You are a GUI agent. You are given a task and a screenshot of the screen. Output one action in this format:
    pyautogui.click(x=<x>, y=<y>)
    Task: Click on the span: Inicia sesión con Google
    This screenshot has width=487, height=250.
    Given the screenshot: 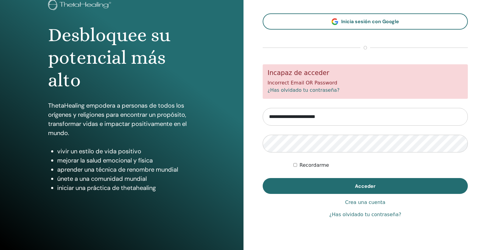 What is the action you would take?
    pyautogui.click(x=370, y=21)
    